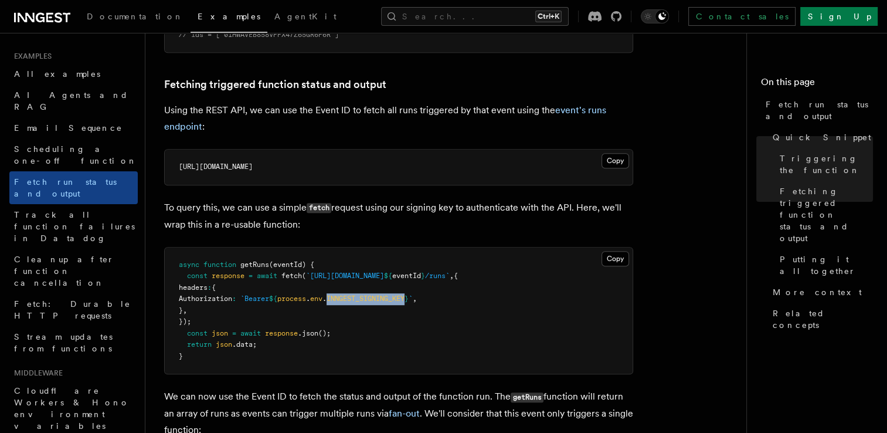 The height and width of the screenshot is (433, 887). I want to click on span: Cloudflare Workers & Hono environment variables, so click(72, 408).